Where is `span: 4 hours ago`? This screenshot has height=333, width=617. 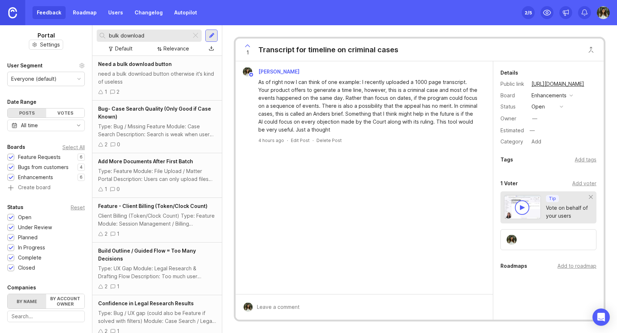 span: 4 hours ago is located at coordinates (271, 140).